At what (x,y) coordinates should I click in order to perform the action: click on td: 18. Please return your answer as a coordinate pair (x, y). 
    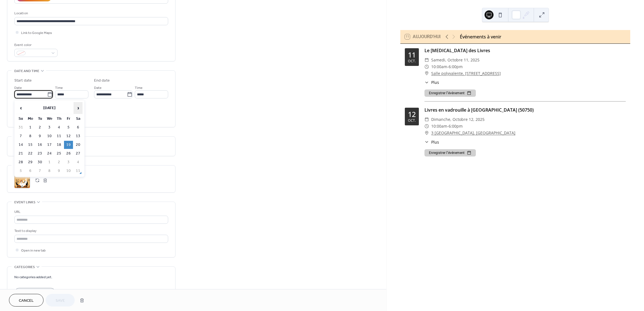
    Looking at the image, I should click on (59, 145).